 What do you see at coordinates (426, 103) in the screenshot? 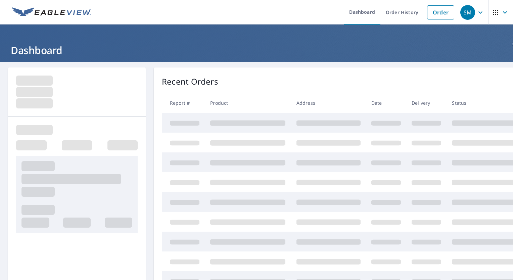
I see `th: Delivery` at bounding box center [426, 103].